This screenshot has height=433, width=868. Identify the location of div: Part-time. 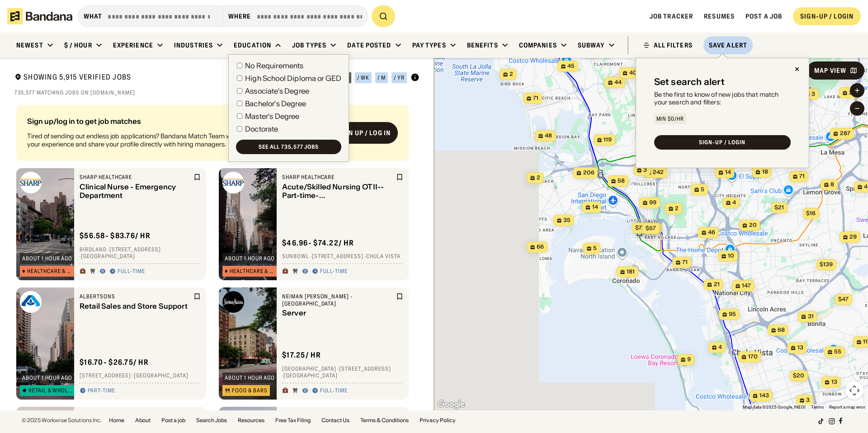
(101, 391).